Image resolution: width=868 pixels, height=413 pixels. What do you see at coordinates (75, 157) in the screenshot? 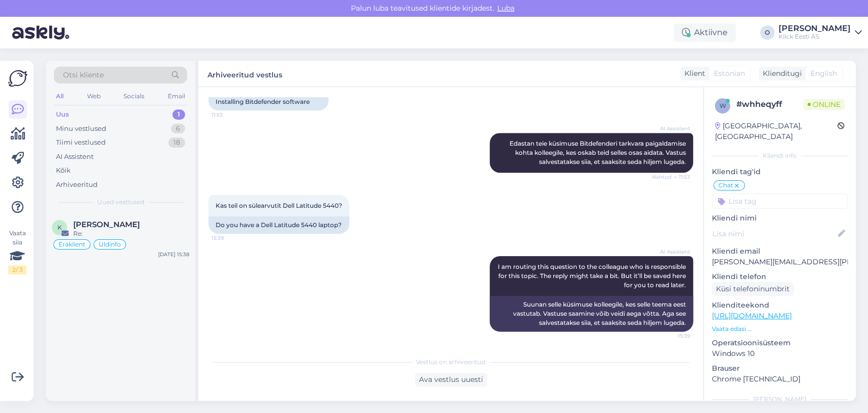
I see `div: AI Assistent` at bounding box center [75, 157].